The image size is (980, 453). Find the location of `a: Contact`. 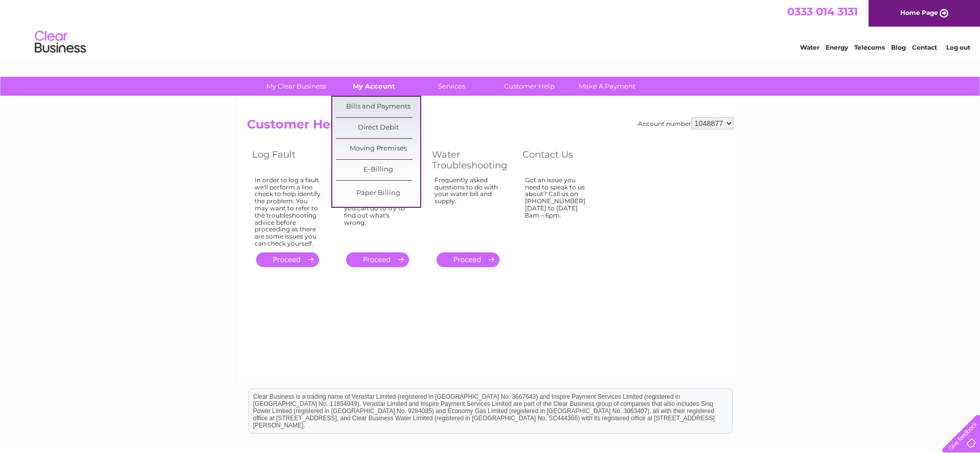

a: Contact is located at coordinates (924, 47).